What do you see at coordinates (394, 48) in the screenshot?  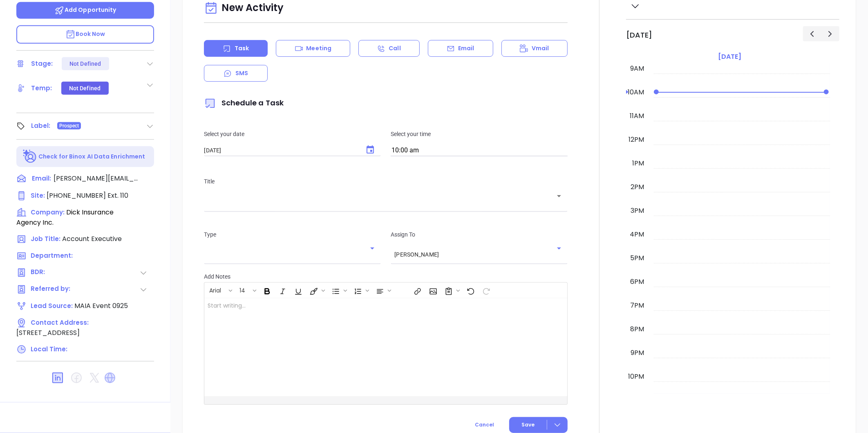 I see `p: Call` at bounding box center [394, 48].